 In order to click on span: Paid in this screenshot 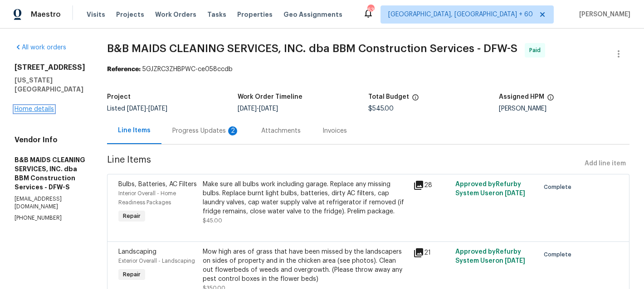, I will do `click(537, 50)`.